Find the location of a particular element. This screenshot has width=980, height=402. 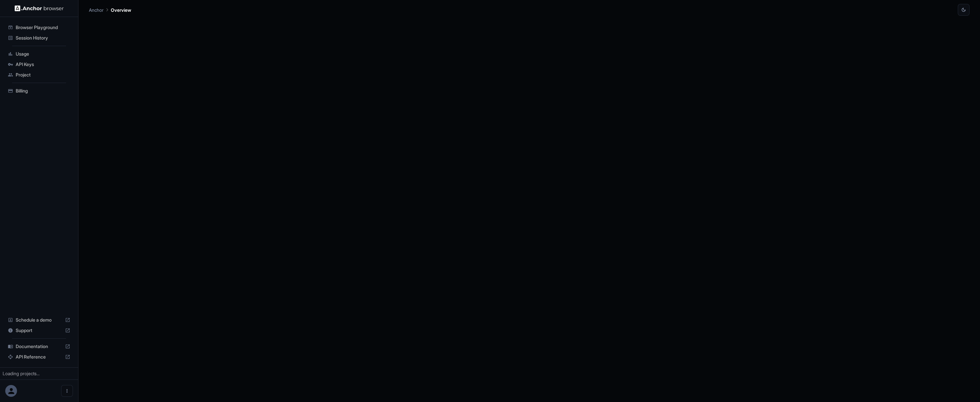

div: Project is located at coordinates (39, 75).